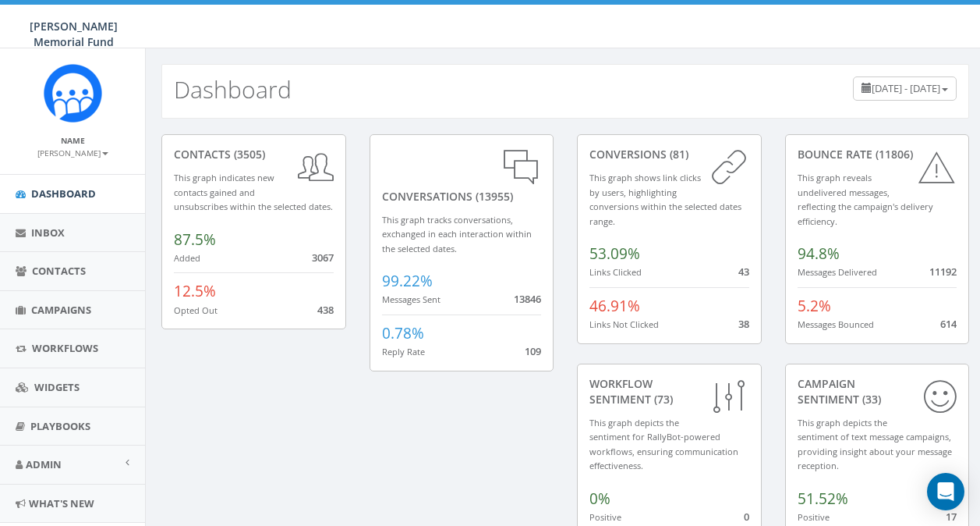 This screenshot has width=980, height=526. Describe the element at coordinates (662, 398) in the screenshot. I see `span: (73)` at that location.